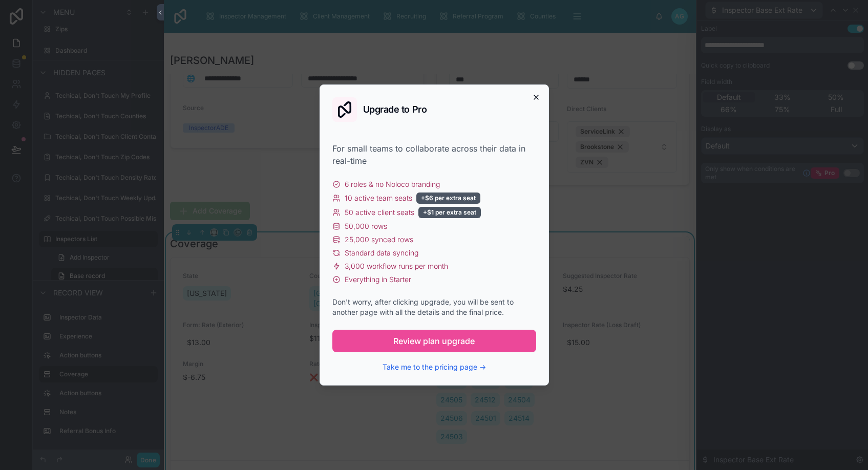 This screenshot has height=470, width=868. Describe the element at coordinates (434, 155) in the screenshot. I see `div: For small teams to collaborate across their data in real-time` at that location.